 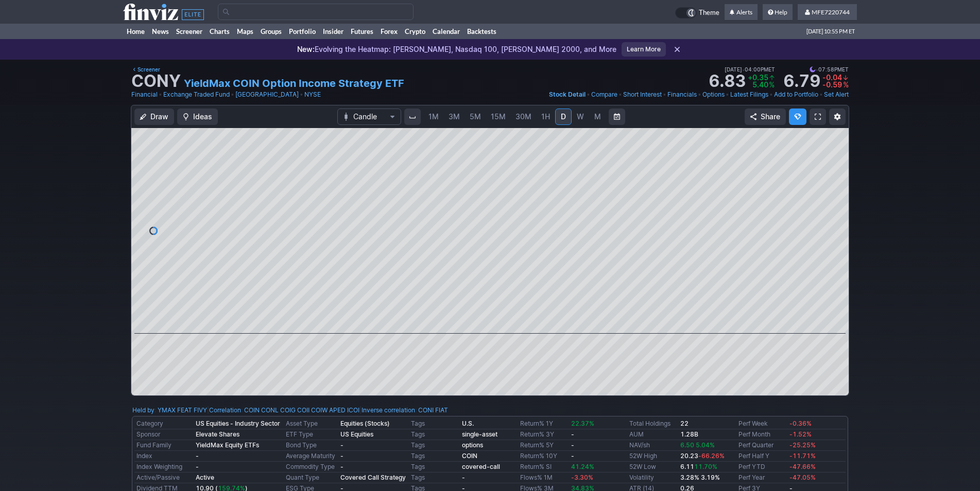 What do you see at coordinates (682, 94) in the screenshot?
I see `a: Financials` at bounding box center [682, 94].